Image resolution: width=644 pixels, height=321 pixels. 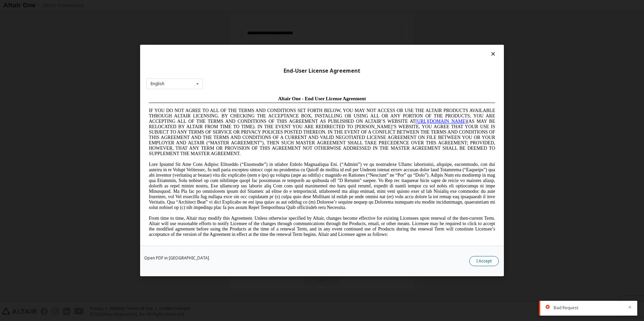 What do you see at coordinates (175, 5) in the screenshot?
I see `span: Altair One - End User License Agreement` at bounding box center [175, 5].